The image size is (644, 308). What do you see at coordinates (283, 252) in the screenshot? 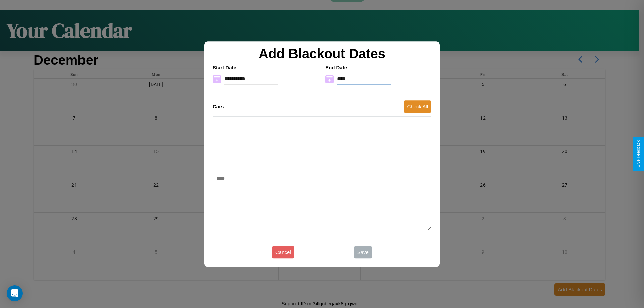
I see `button: Cancel` at bounding box center [283, 252].